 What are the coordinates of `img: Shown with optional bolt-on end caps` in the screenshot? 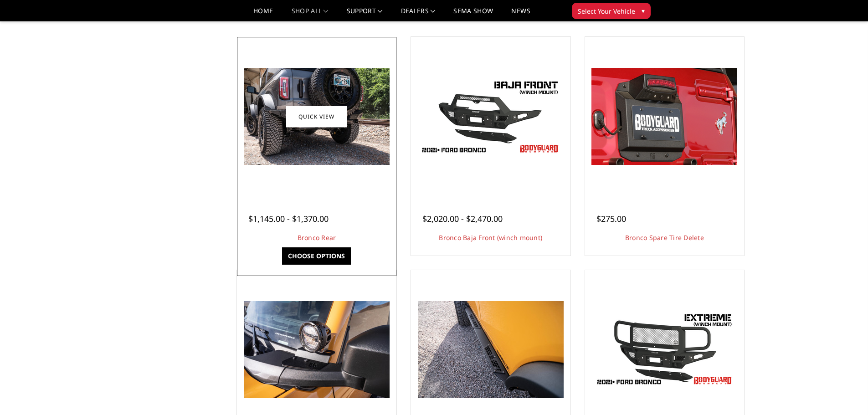 It's located at (317, 116).